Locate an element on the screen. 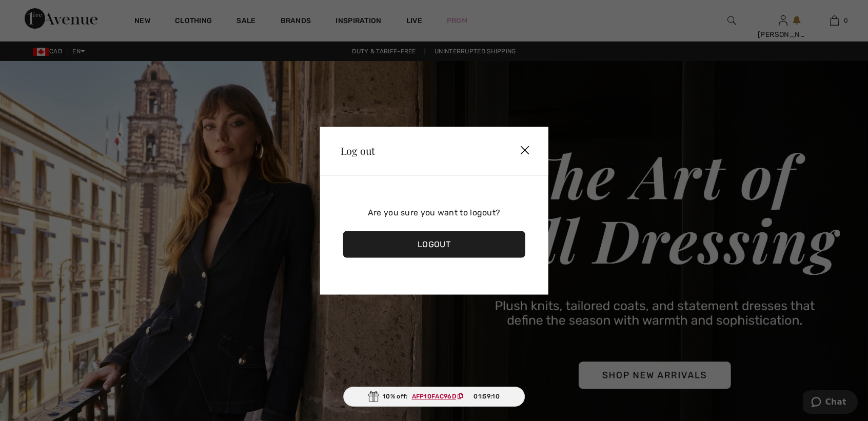  span: Chat is located at coordinates (33, 12).